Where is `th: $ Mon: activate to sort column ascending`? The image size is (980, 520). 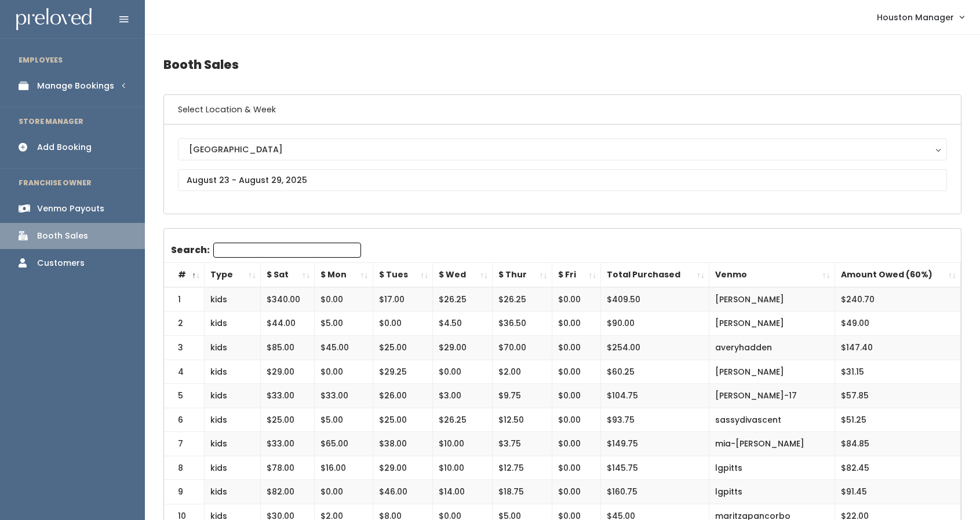 th: $ Mon: activate to sort column ascending is located at coordinates (343, 275).